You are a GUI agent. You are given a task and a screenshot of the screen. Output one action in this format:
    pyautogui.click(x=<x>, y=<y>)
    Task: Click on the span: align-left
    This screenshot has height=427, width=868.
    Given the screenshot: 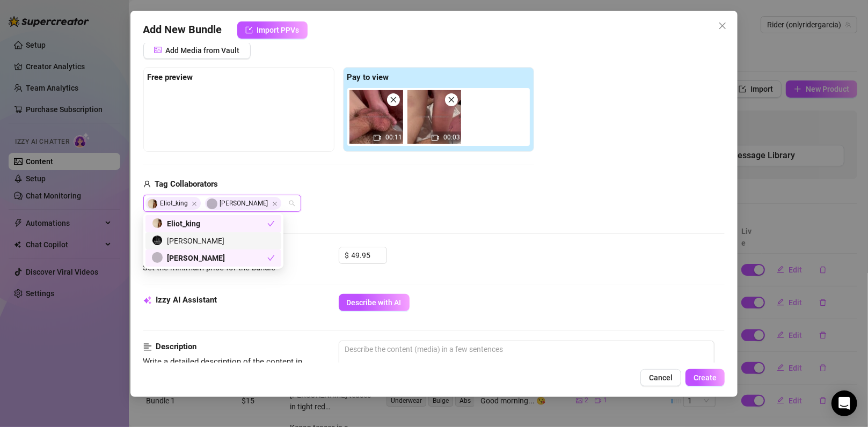 What is the action you would take?
    pyautogui.click(x=148, y=347)
    